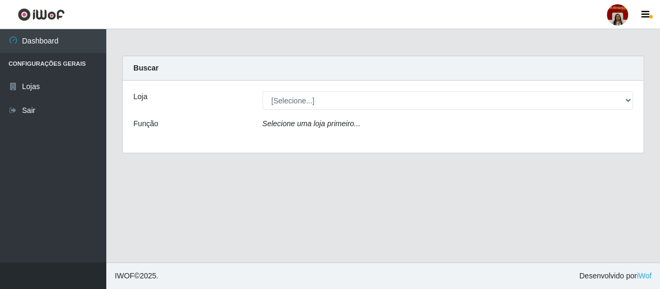 Image resolution: width=660 pixels, height=289 pixels. Describe the element at coordinates (615, 276) in the screenshot. I see `span: Desenvolvido por` at that location.